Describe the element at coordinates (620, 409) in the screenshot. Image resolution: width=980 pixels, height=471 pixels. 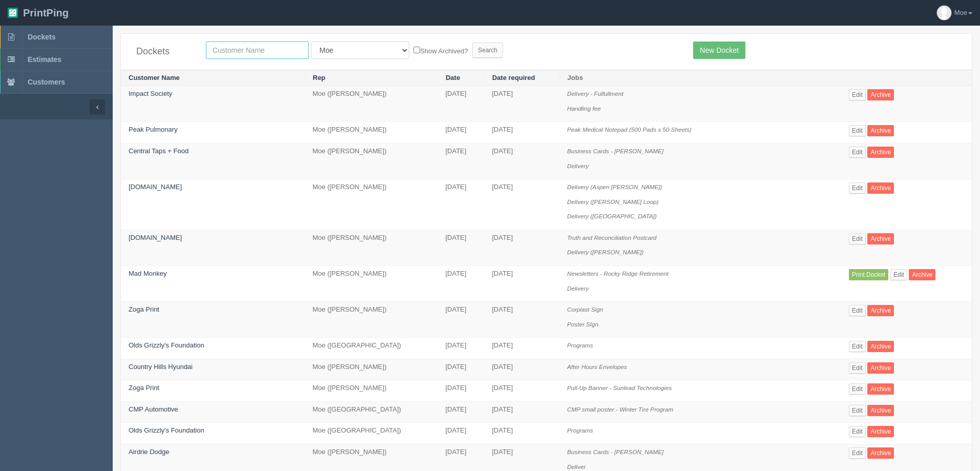
I see `i: CMP small poster - Winter Tire Program` at that location.